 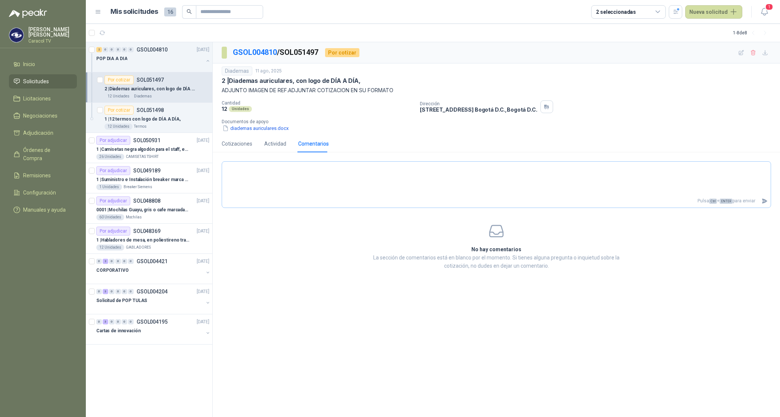 What do you see at coordinates (143, 149) in the screenshot?
I see `p: 1 | Camisetas negra algodón para el staff, estampadas en espalda y frente con el logo` at bounding box center [143, 149].